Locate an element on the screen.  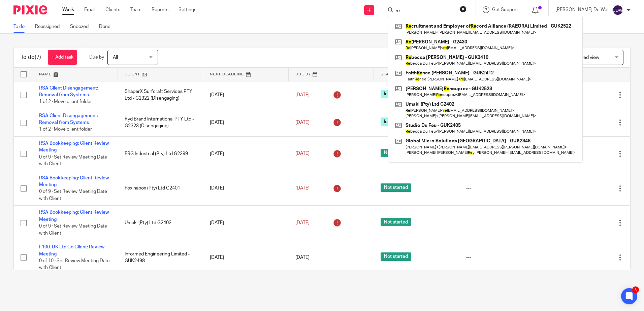
td: Foxinabox (Pty) Ltd G2401 is located at coordinates (161, 188).